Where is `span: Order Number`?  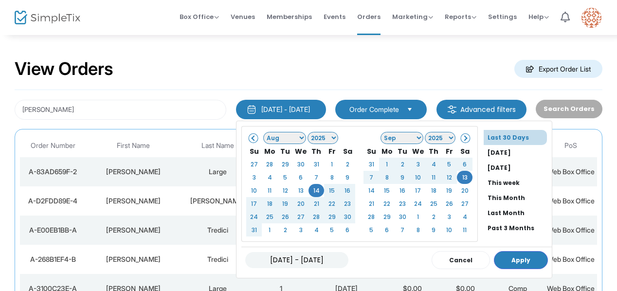 span: Order Number is located at coordinates (53, 146).